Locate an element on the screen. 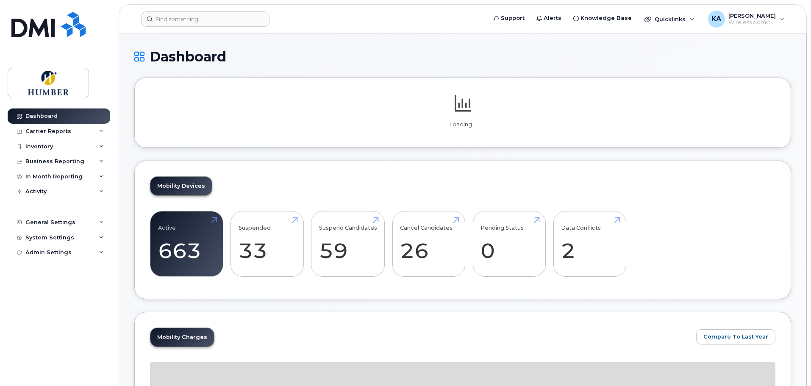  a: Cancel Candidates 26 is located at coordinates (428, 244).